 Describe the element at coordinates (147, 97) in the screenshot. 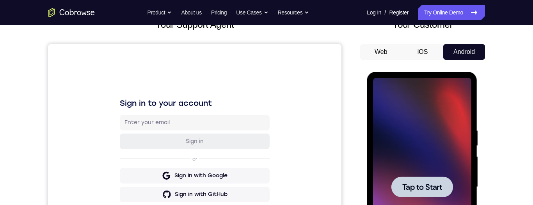

I see `button: Sign in` at that location.